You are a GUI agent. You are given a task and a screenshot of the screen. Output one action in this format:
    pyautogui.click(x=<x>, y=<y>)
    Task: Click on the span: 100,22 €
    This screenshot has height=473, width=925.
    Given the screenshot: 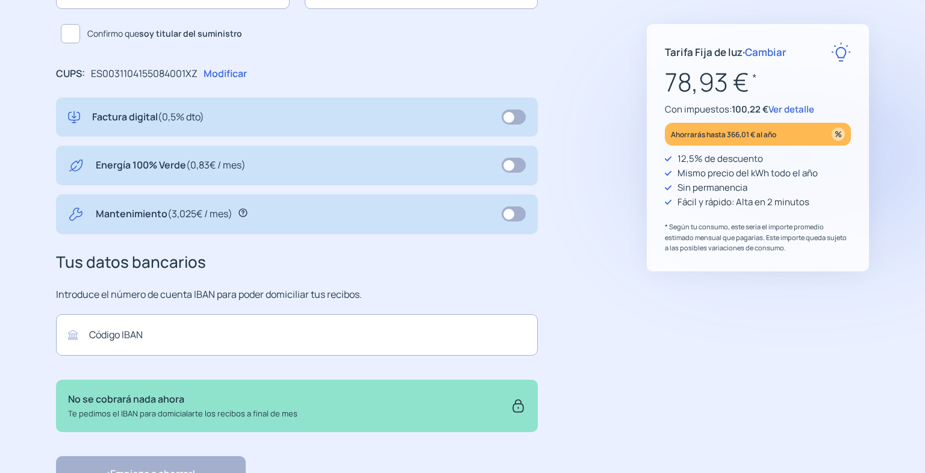 What is the action you would take?
    pyautogui.click(x=749, y=109)
    